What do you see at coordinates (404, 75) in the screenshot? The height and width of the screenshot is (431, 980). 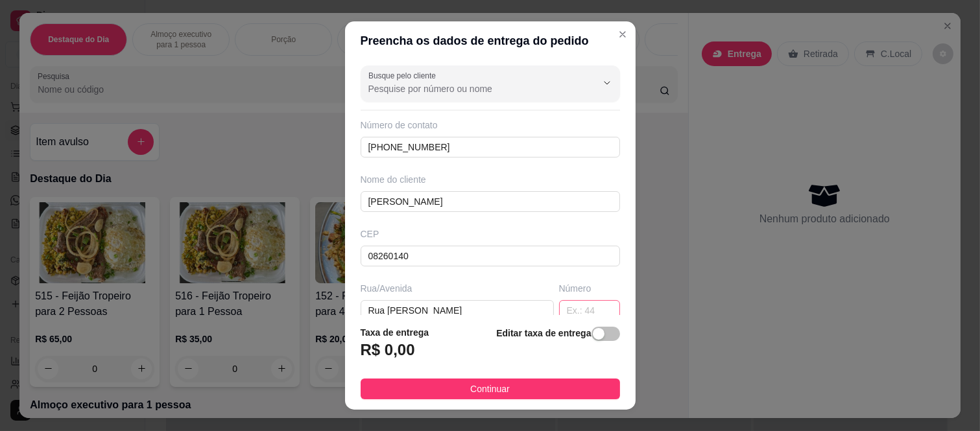 I see `label: Busque pelo cliente` at bounding box center [404, 75].